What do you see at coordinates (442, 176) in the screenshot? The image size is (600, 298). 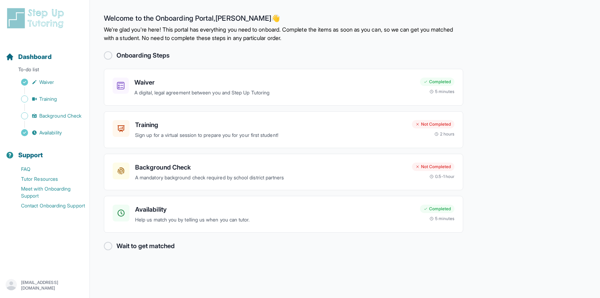 I see `div: 0.5-1 hour` at bounding box center [442, 176].